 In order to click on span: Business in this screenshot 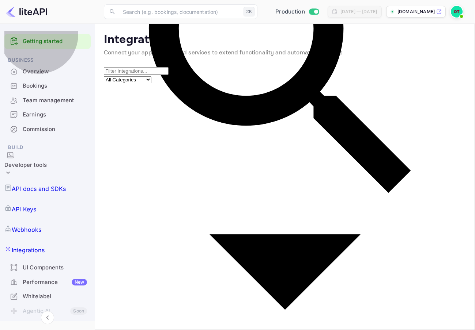, I will do `click(48, 60)`.